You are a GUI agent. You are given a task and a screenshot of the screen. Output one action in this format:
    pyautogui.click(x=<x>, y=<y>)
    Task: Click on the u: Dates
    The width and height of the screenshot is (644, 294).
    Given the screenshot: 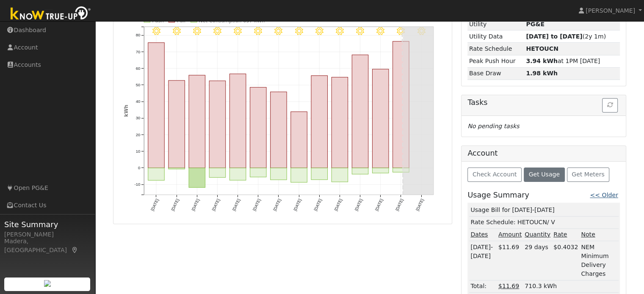 What is the action you would take?
    pyautogui.click(x=478, y=235)
    